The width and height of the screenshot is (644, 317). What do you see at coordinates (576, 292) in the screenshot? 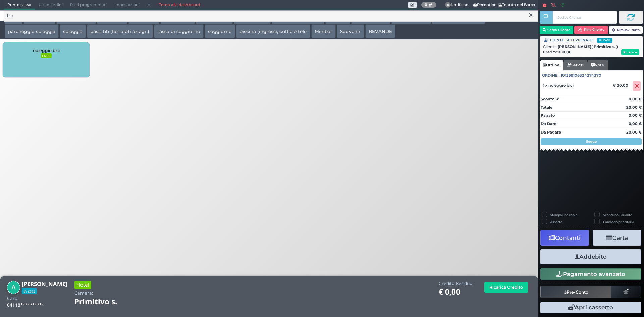
I see `button: Pre-Conto` at bounding box center [576, 292].